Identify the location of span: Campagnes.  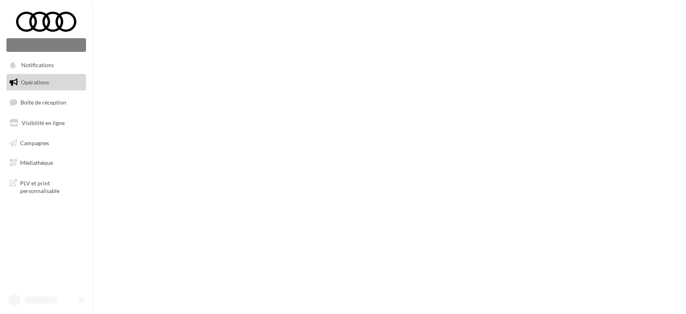
(35, 142).